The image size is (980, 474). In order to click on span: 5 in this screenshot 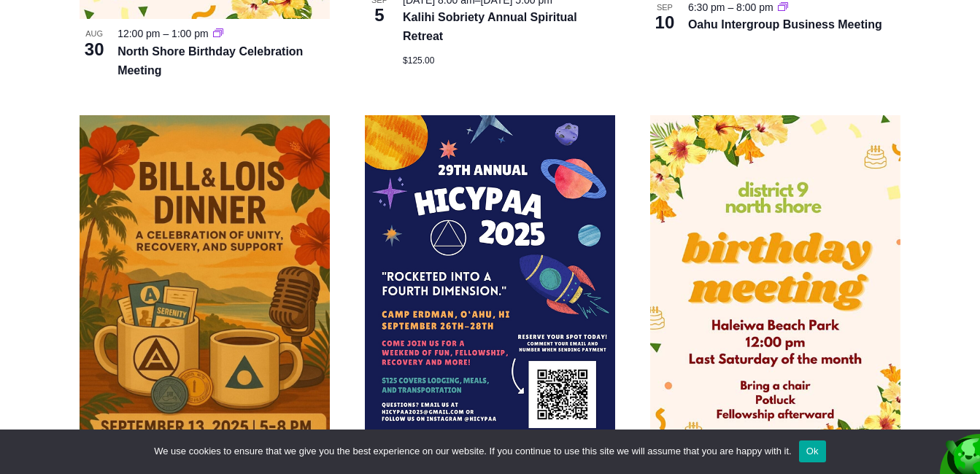, I will do `click(379, 15)`.